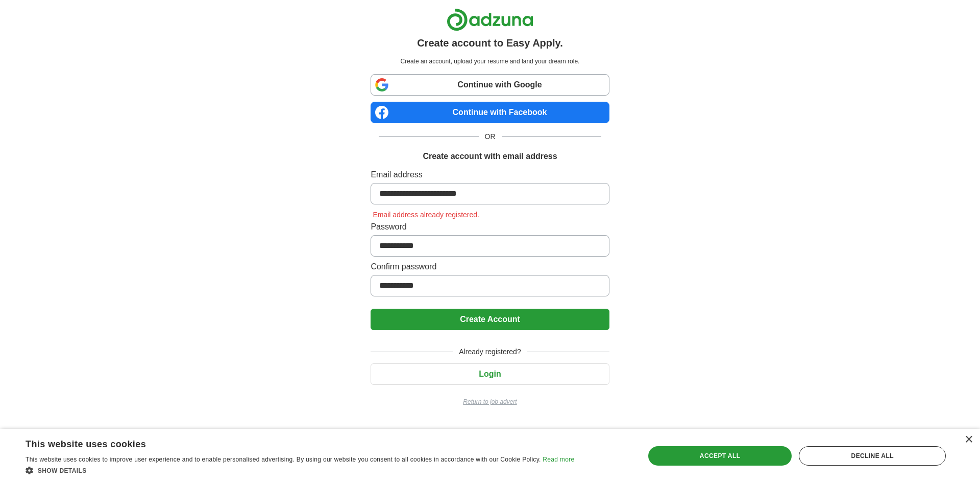 This screenshot has height=483, width=980. What do you see at coordinates (490, 136) in the screenshot?
I see `span: OR` at bounding box center [490, 136].